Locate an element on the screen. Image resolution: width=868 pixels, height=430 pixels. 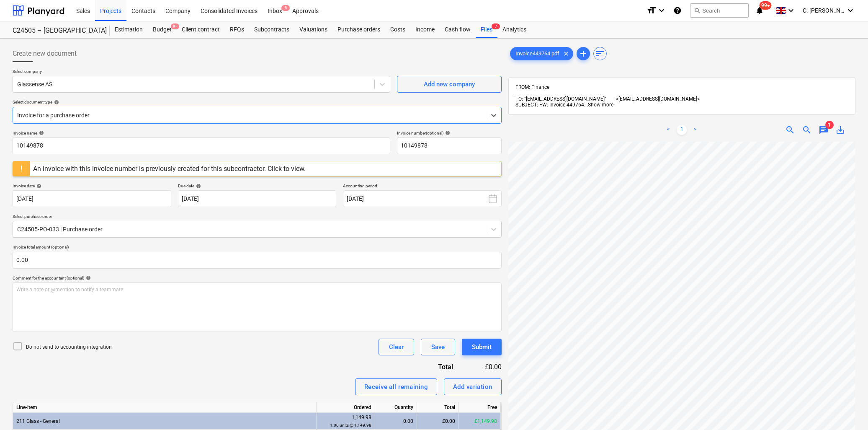
div: Subcontracts is located at coordinates (272, 30).